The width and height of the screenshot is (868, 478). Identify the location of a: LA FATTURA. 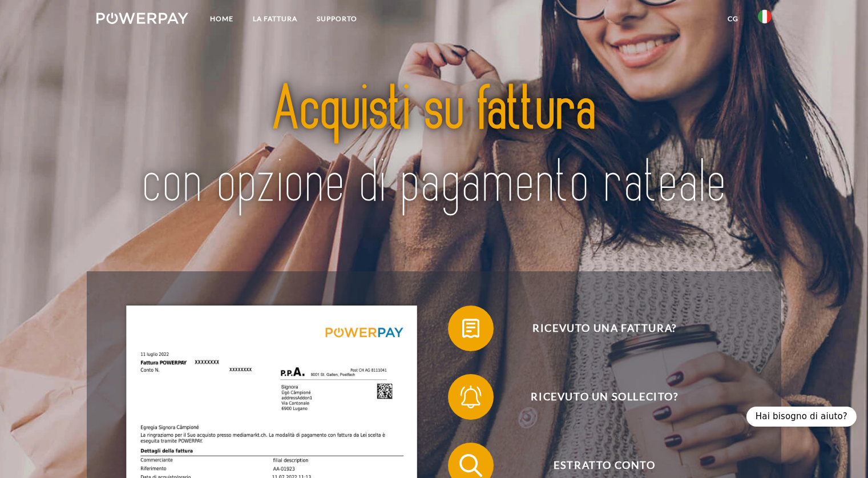
(275, 18).